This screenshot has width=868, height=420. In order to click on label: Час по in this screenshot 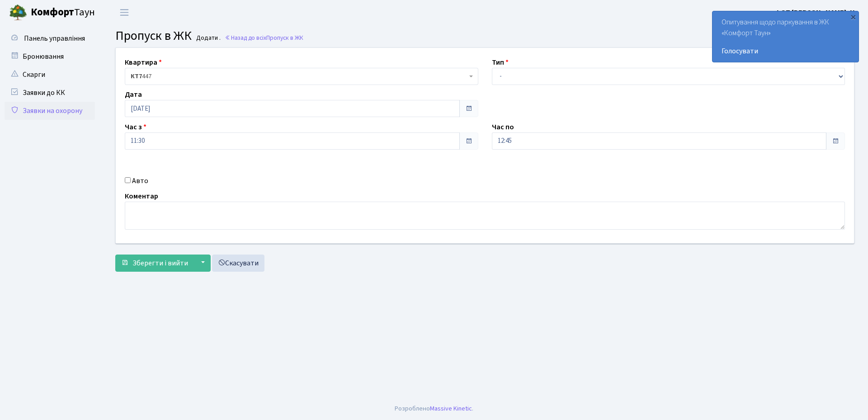, I will do `click(503, 127)`.